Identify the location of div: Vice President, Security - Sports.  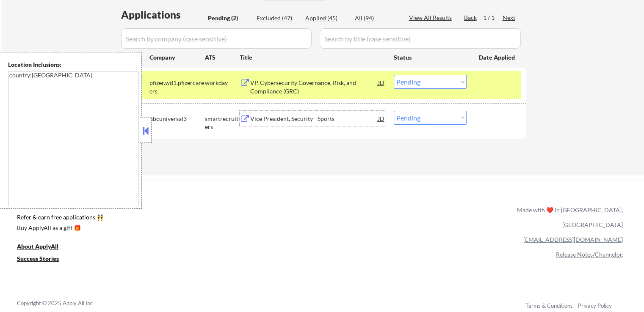
(314, 119).